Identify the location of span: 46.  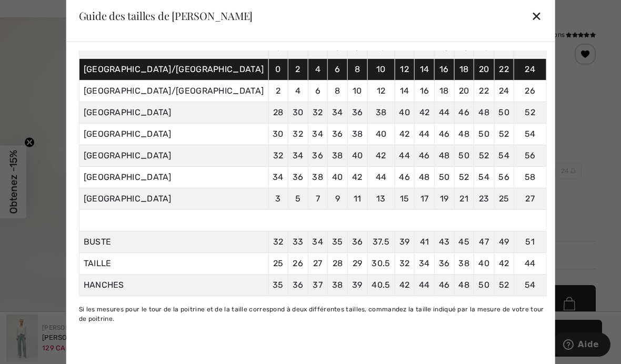
(444, 284).